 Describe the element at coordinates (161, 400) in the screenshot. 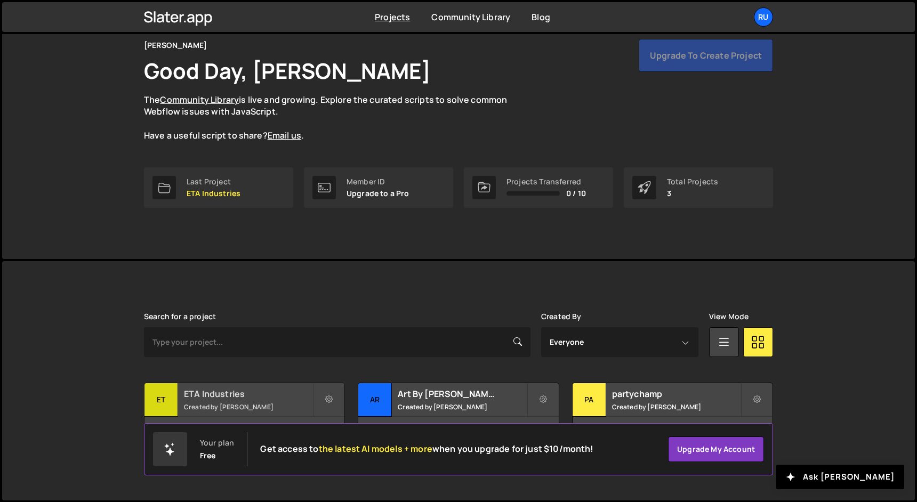

I see `div: ET` at that location.